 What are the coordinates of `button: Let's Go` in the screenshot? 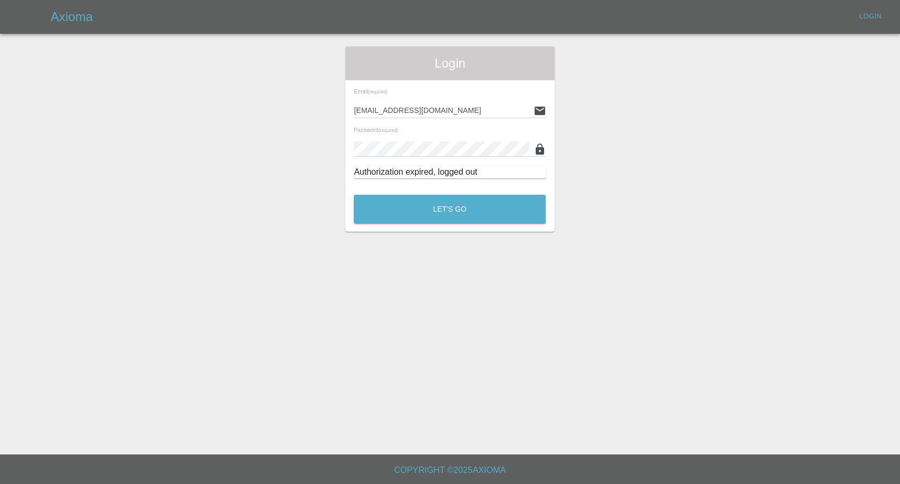 It's located at (450, 209).